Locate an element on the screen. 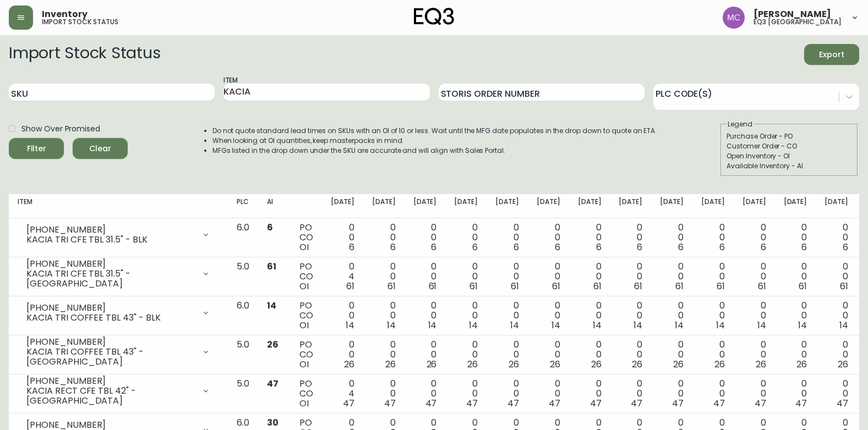 Image resolution: width=868 pixels, height=430 pixels. h5: import stock status is located at coordinates (80, 22).